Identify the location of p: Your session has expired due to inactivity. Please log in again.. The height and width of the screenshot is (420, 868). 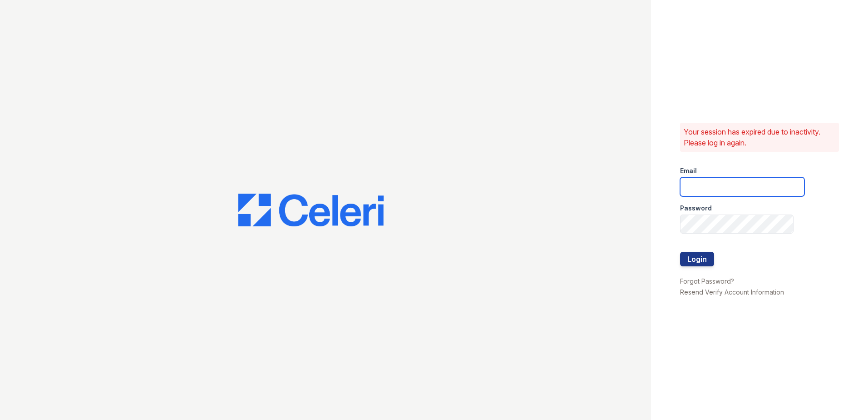
(760, 137).